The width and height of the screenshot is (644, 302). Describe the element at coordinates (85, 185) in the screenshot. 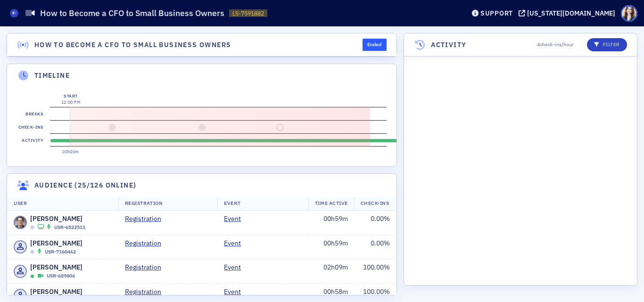

I see `h4: Audience (25/126 online)` at that location.